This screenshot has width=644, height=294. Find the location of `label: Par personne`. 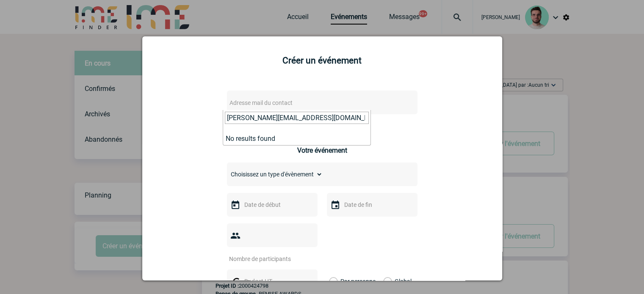

label: Par personne is located at coordinates (334, 282).